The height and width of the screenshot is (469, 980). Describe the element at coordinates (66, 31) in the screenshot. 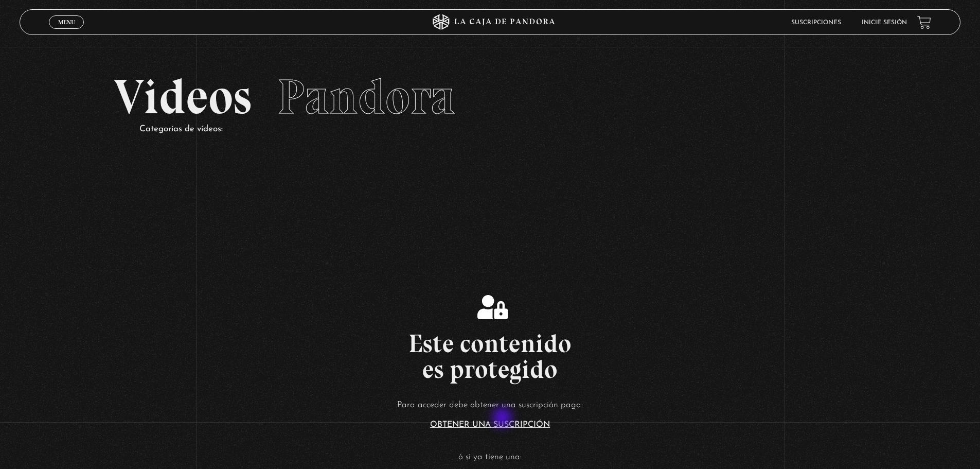

I see `span: Cerrar` at that location.